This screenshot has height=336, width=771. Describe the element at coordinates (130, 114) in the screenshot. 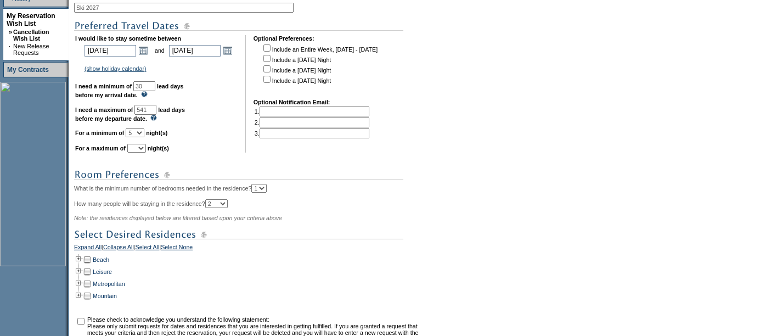

I see `b: lead days before my departure date.` at that location.